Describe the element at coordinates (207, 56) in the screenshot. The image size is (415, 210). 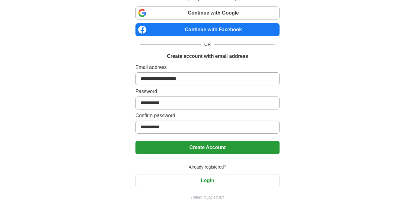
I see `h1: Create account with email address` at that location.